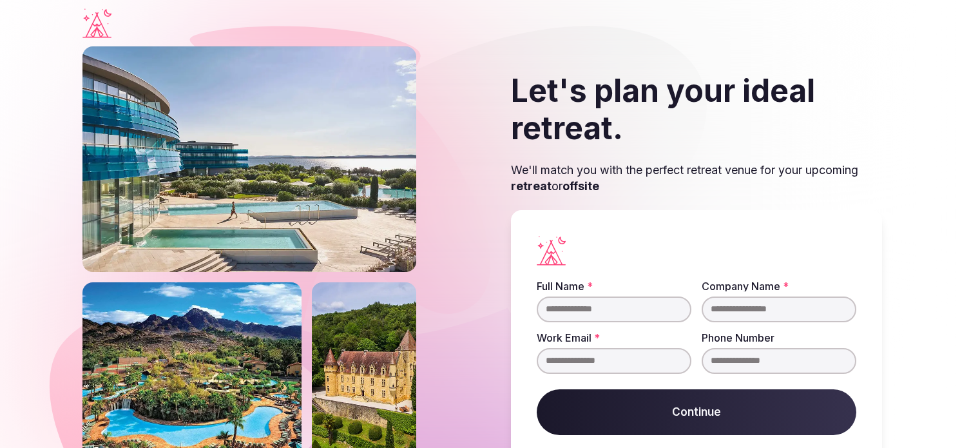  I want to click on p: We'll match you with the perfect retreat venue for your upcoming or, so click(697, 178).